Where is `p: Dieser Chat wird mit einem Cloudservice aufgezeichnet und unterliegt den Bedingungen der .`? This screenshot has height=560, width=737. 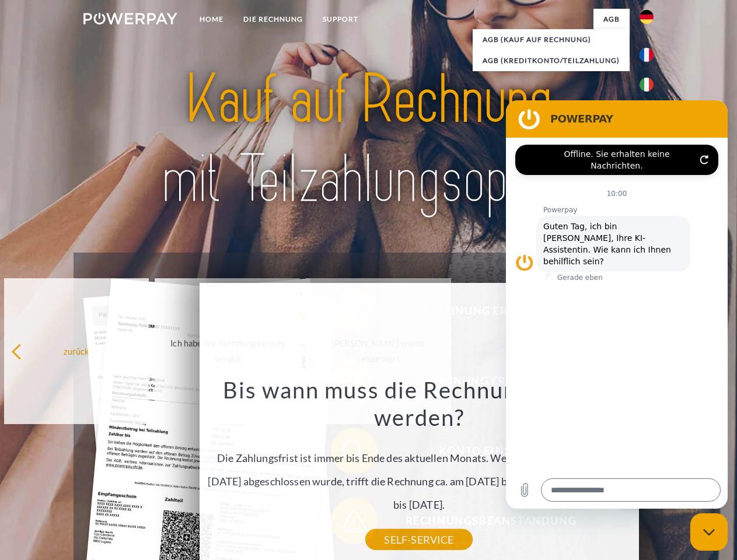 p: Dieser Chat wird mit einem Cloudservice aufgezeichnet und unterliegt den Bedingungen der . is located at coordinates (111, 60).